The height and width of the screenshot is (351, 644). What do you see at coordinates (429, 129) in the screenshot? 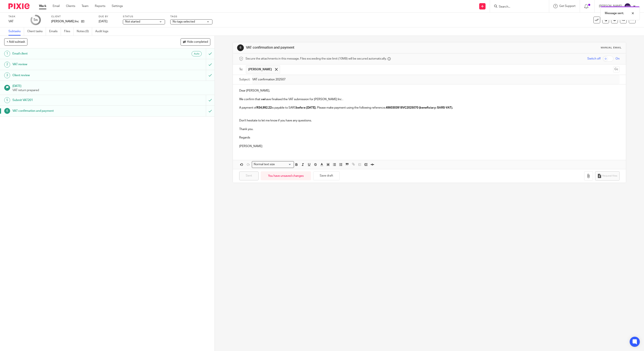
I see `p: Thank you.` at bounding box center [429, 129].